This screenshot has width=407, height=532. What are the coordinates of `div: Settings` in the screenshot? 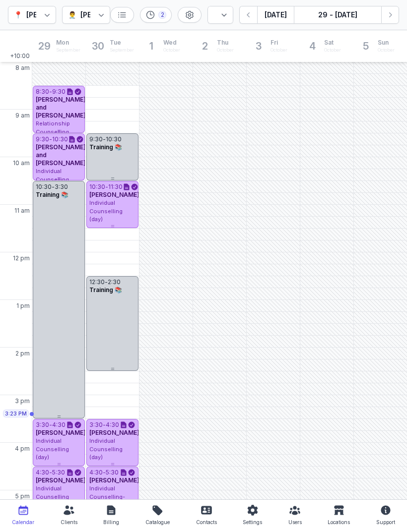 It's located at (252, 522).